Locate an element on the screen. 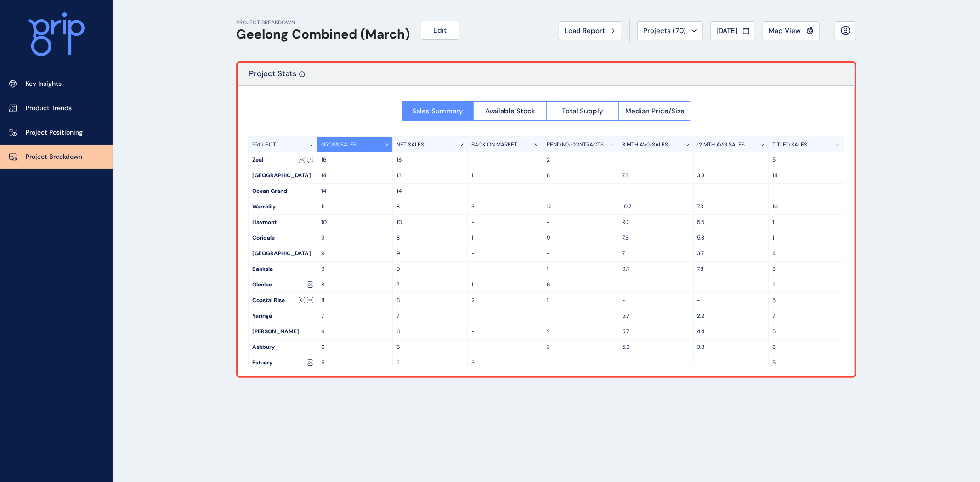 This screenshot has width=980, height=482. button: Median Price/Size is located at coordinates (655, 112).